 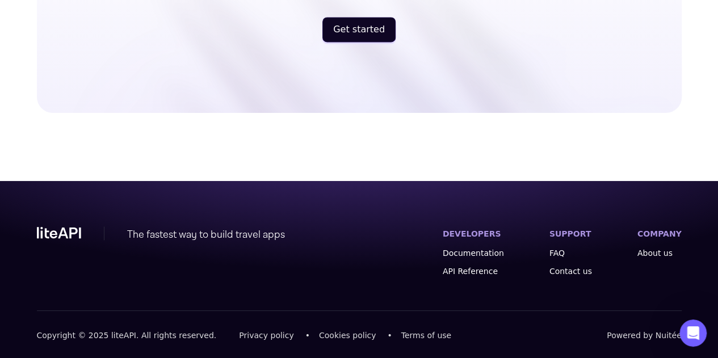 What do you see at coordinates (660, 233) in the screenshot?
I see `label: COMPANY` at bounding box center [660, 233].